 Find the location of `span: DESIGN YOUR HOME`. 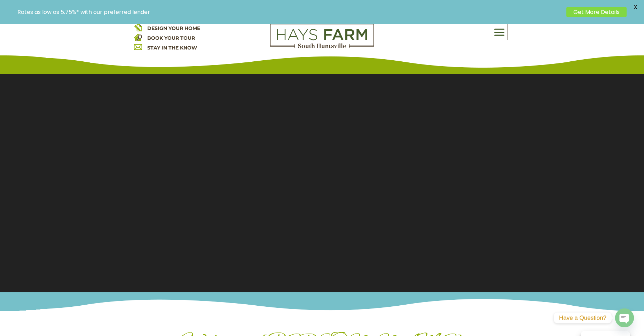

span: DESIGN YOUR HOME is located at coordinates (174, 28).